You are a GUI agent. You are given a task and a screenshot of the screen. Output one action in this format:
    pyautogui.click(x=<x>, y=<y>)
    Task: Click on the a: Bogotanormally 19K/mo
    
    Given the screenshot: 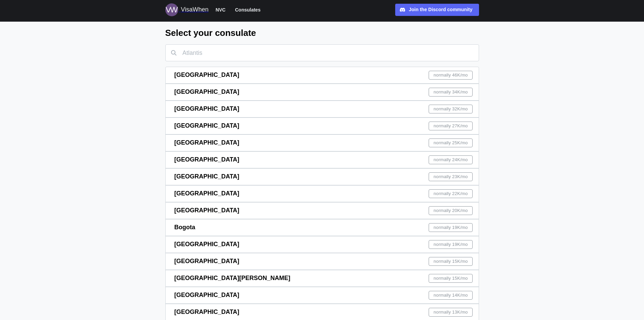 What is the action you would take?
    pyautogui.click(x=322, y=227)
    